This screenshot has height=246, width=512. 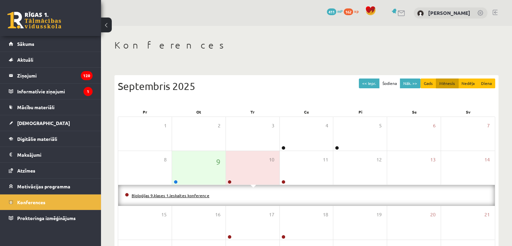 What do you see at coordinates (145, 112) in the screenshot?
I see `div: Pr` at bounding box center [145, 112].